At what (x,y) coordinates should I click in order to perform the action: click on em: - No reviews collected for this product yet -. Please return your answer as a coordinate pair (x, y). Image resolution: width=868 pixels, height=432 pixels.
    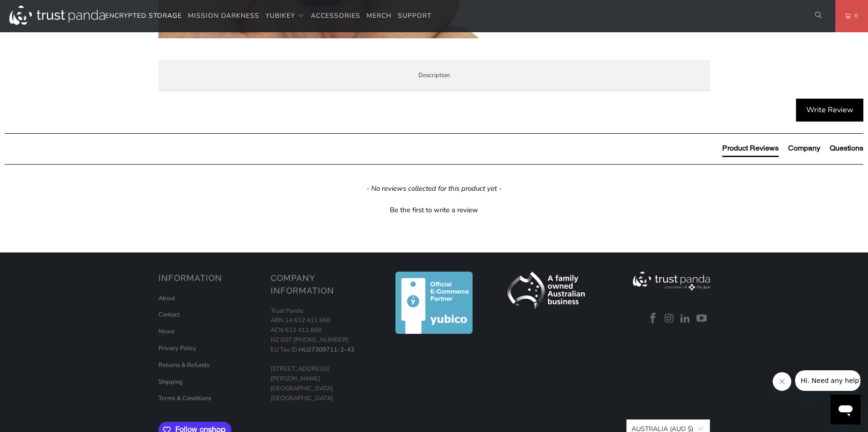
    Looking at the image, I should click on (434, 188).